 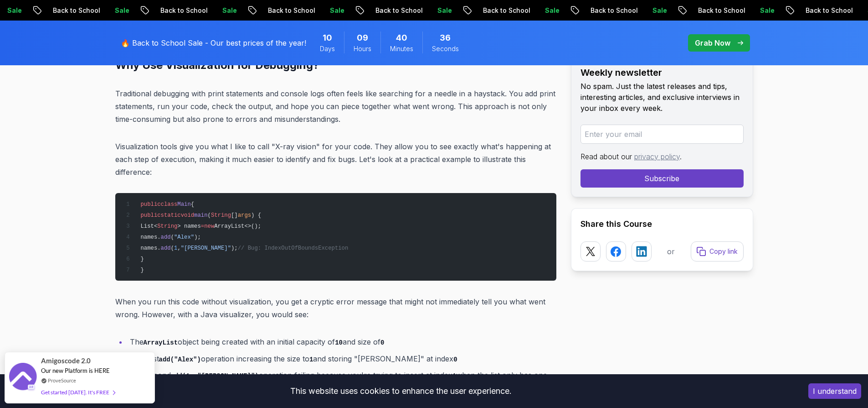 What do you see at coordinates (713, 43) in the screenshot?
I see `p: Grab Now` at bounding box center [713, 43].